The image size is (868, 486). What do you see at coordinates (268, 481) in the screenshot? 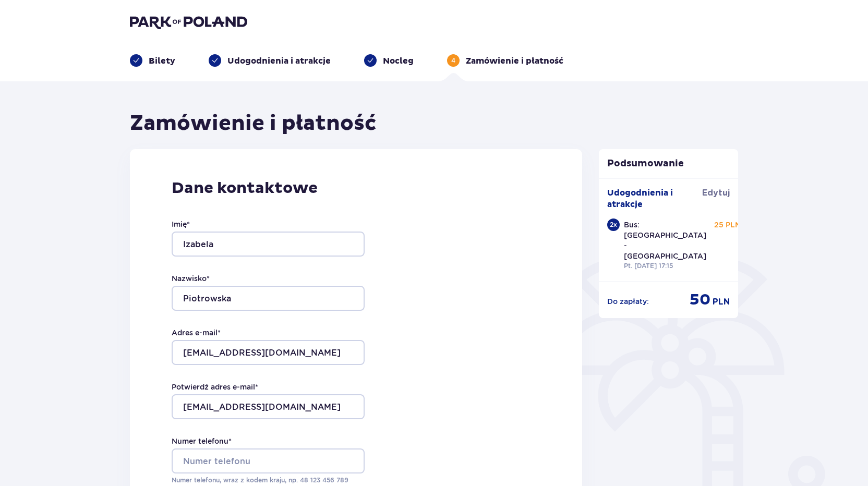
I see `p: Numer telefonu, wraz z kodem kraju, np. 48 ​123 ​456 ​789` at bounding box center [268, 481].